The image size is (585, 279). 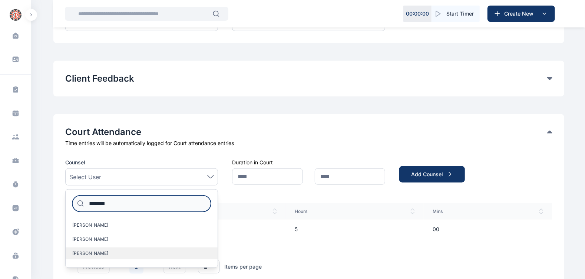 I want to click on span: Start Timer, so click(x=460, y=14).